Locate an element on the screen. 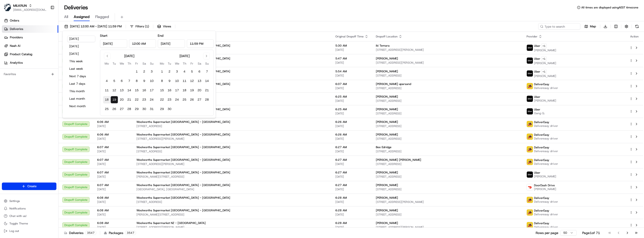  button: MILKRUN is located at coordinates (20, 5).